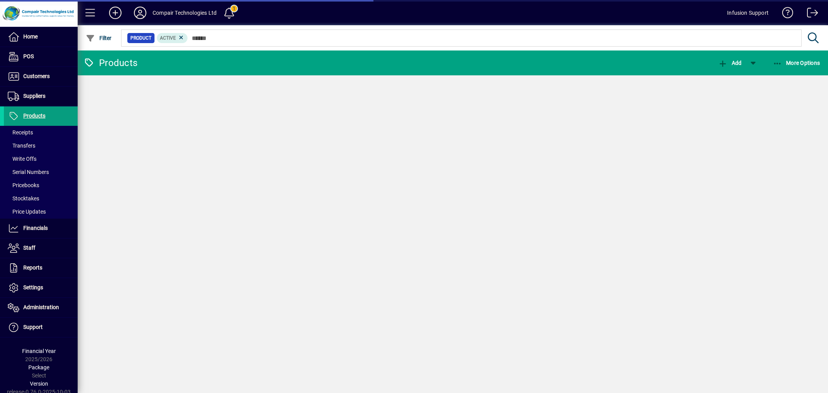 This screenshot has width=828, height=393. What do you see at coordinates (34, 116) in the screenshot?
I see `span: Products` at bounding box center [34, 116].